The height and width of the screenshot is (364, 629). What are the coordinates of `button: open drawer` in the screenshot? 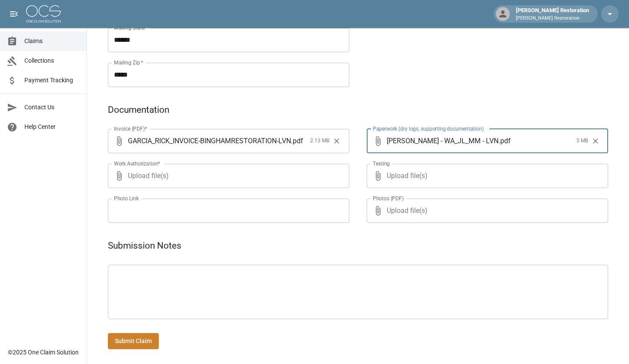 It's located at (14, 14).